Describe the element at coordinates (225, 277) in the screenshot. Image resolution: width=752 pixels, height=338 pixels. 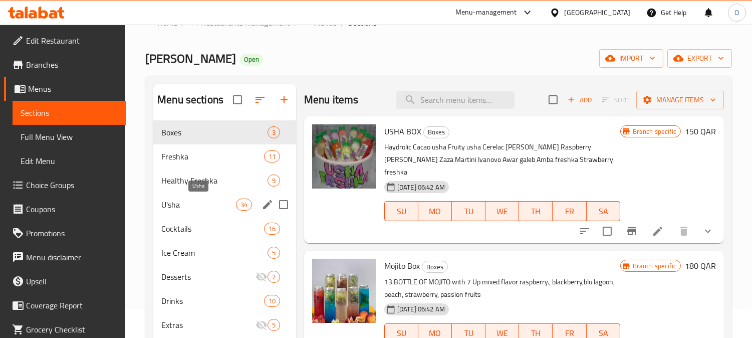
I see `div: Desserts2` at that location.